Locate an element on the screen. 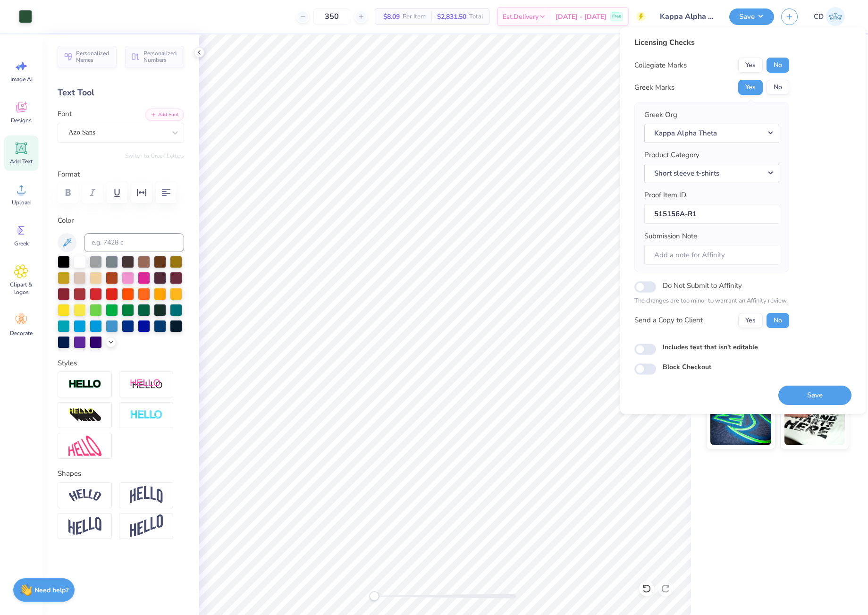 This screenshot has height=615, width=868. img: 3D Illusion is located at coordinates (85, 416).